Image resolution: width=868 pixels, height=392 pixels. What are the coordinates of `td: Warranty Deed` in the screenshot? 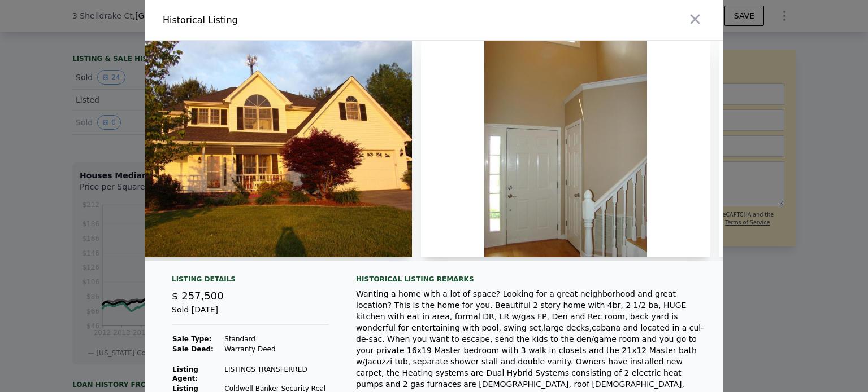 It's located at (277, 350).